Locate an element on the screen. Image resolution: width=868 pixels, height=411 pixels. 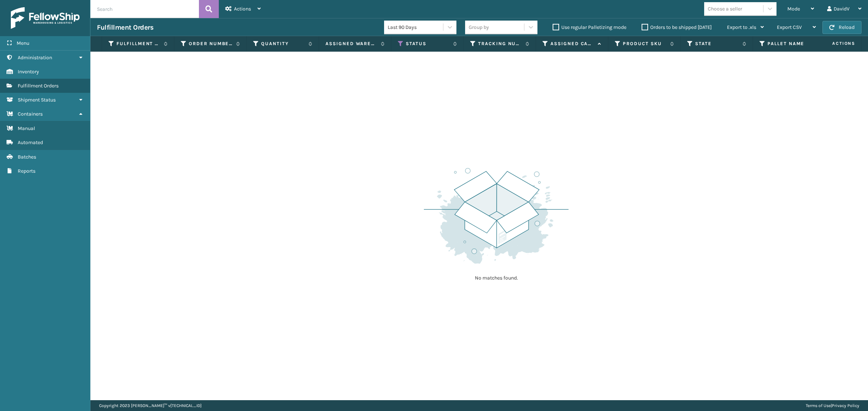
label: Fulfillment Order Id is located at coordinates (138, 44).